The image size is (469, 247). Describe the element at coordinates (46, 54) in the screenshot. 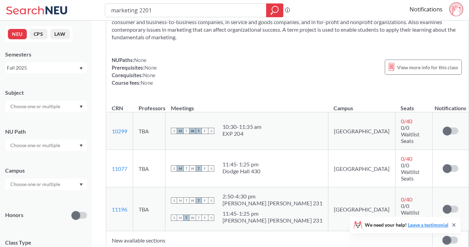

I see `div: Semesters` at that location.